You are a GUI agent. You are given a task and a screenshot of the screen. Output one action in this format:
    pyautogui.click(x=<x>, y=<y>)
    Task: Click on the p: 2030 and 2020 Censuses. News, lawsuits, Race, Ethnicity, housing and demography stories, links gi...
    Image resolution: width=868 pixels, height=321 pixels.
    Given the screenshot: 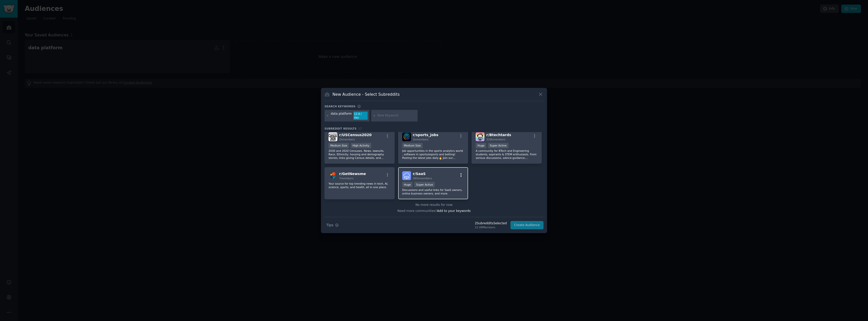 What is the action you would take?
    pyautogui.click(x=360, y=154)
    